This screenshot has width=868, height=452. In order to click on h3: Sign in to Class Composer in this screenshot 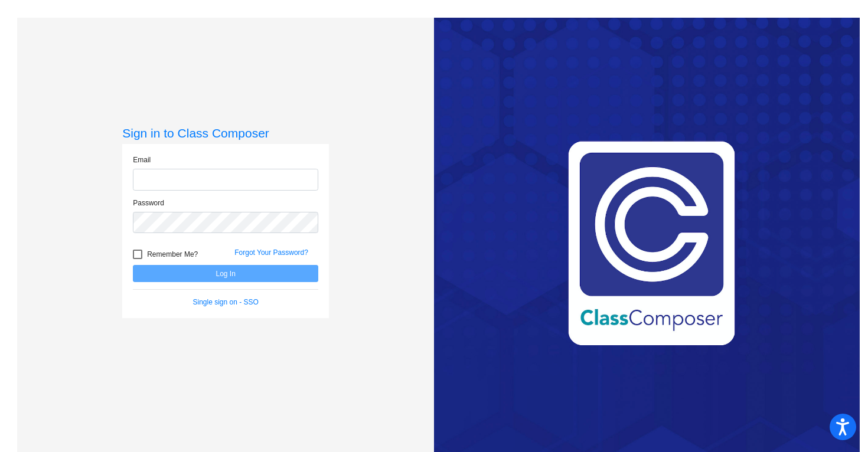, I will do `click(226, 133)`.